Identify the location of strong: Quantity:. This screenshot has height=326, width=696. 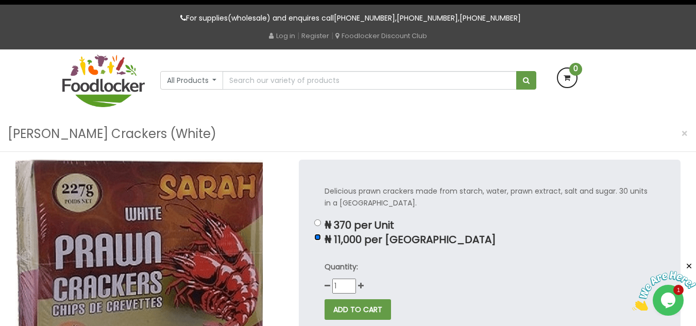
(341, 267).